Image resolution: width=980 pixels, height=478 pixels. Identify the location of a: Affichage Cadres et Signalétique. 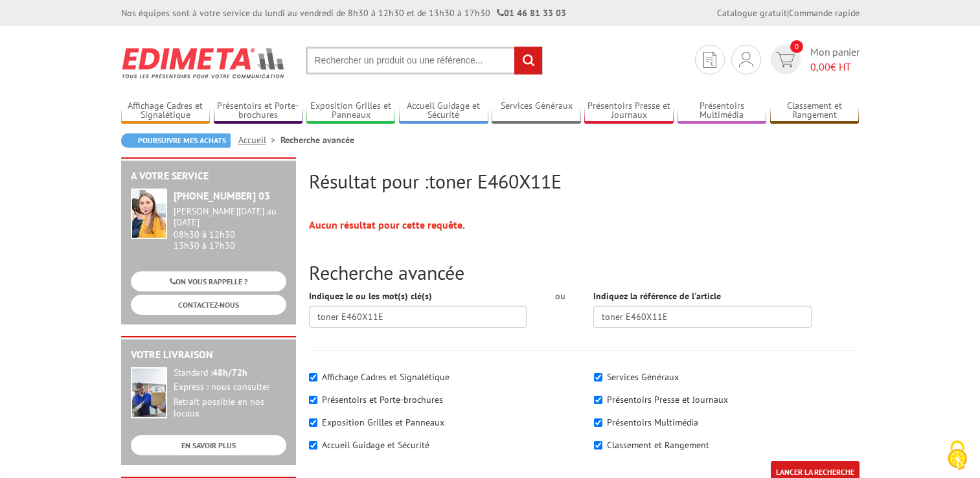
(166, 110).